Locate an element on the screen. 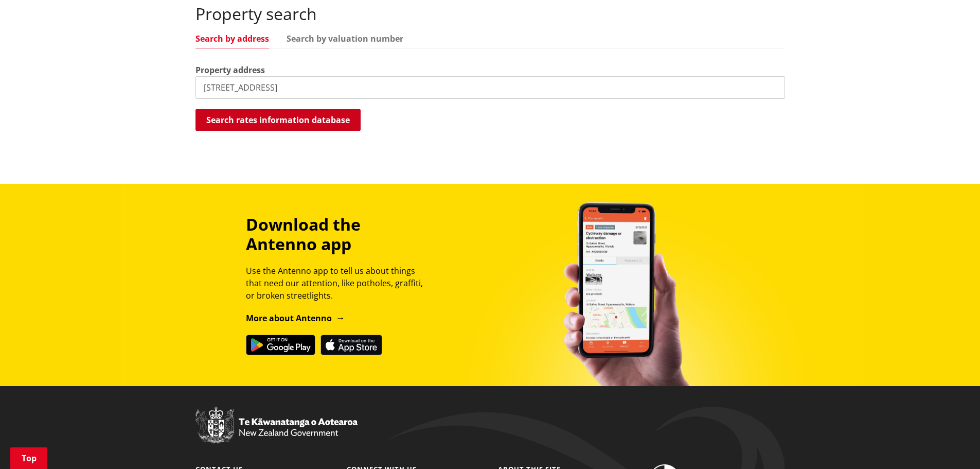 The image size is (980, 469). a: More about Antenno is located at coordinates (295, 318).